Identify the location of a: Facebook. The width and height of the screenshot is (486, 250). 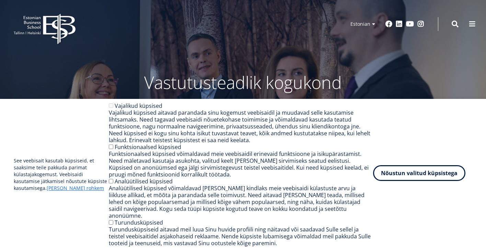
(389, 24).